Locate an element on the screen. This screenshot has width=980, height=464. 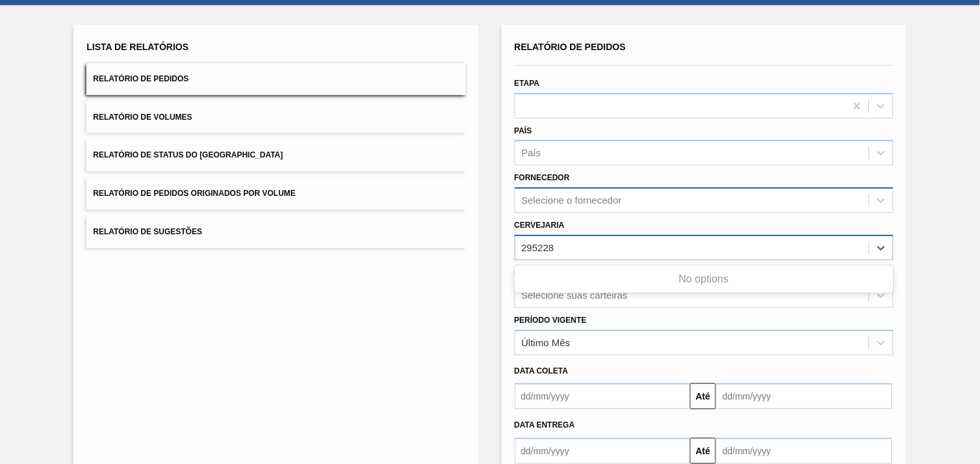
span: Lista de Relatórios is located at coordinates (137, 47).